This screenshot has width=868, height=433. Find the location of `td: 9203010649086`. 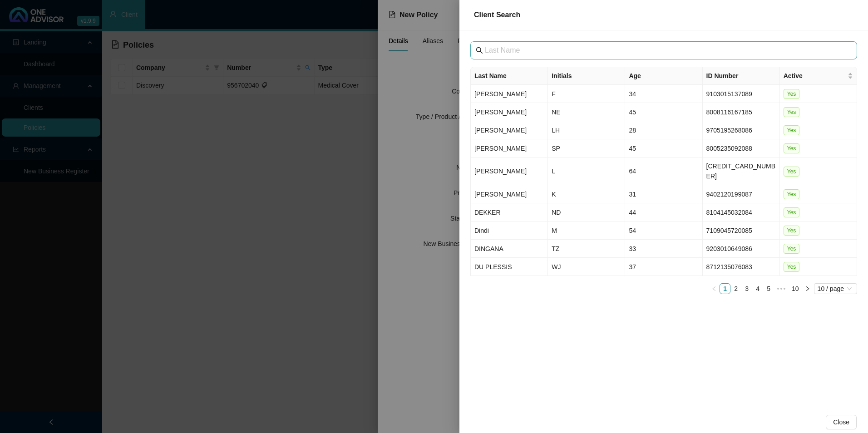

td: 9203010649086 is located at coordinates (742, 249).